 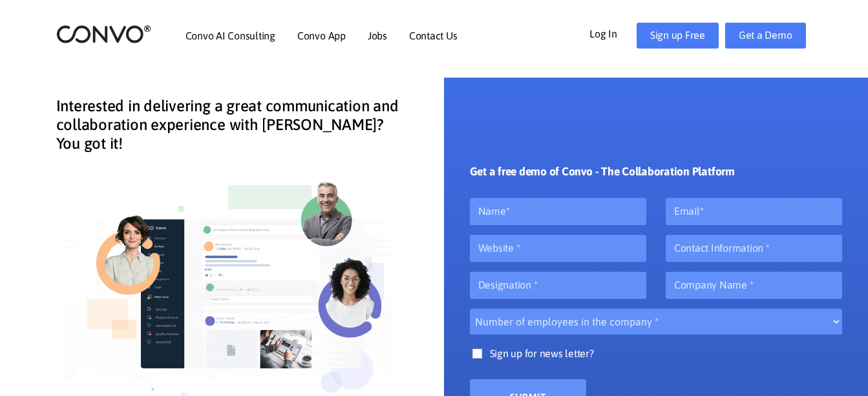 I want to click on input: Name*, so click(x=558, y=212).